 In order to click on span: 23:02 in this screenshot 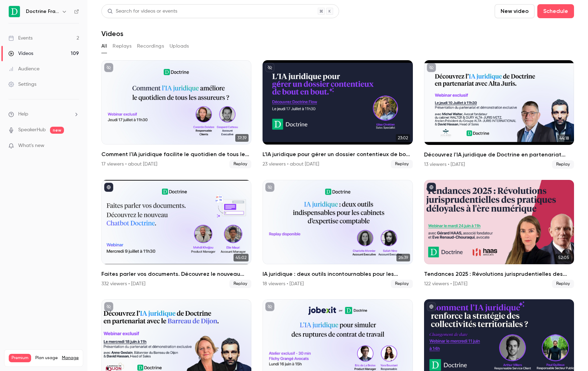, I will do `click(403, 138)`.